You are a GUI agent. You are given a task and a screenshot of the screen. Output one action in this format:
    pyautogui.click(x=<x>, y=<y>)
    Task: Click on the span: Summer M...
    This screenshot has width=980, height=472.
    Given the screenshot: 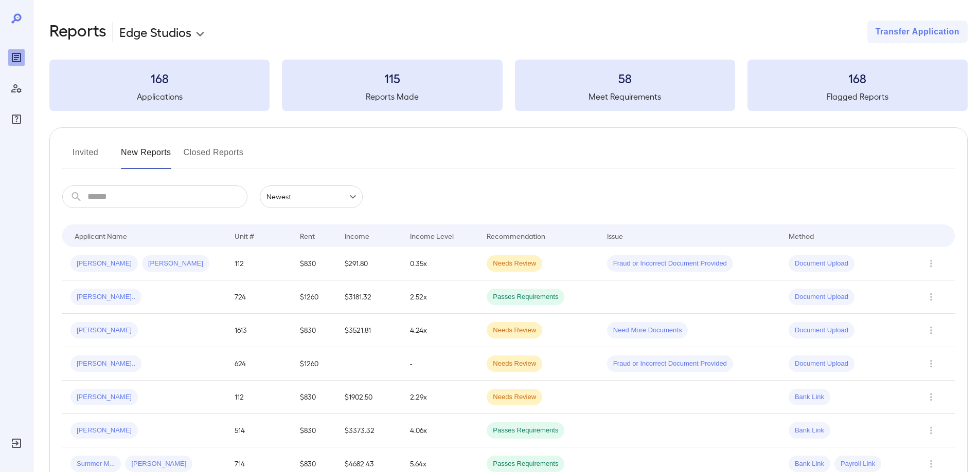 What is the action you would take?
    pyautogui.click(x=96, y=464)
    